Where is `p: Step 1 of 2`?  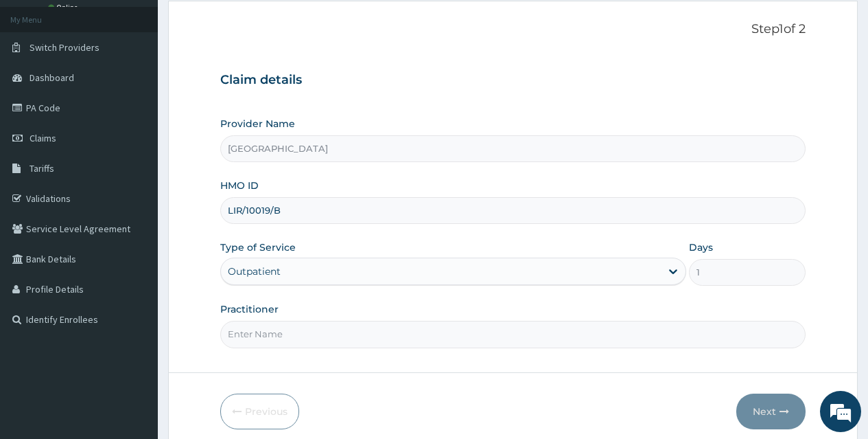 p: Step 1 of 2 is located at coordinates (513, 29).